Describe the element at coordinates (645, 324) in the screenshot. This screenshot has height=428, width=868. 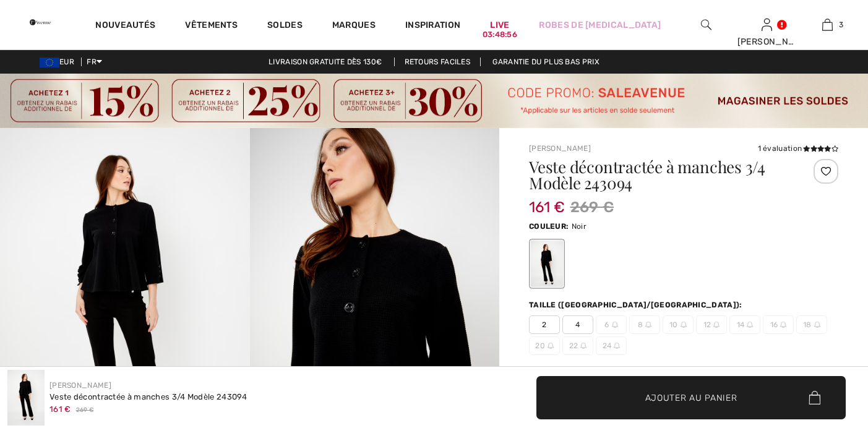
I see `span: 8` at that location.